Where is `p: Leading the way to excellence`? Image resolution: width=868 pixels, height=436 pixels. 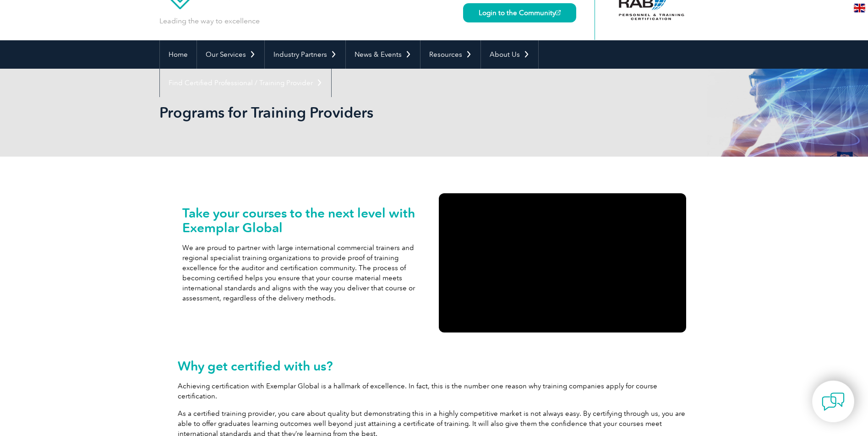
p: Leading the way to excellence is located at coordinates (209, 21).